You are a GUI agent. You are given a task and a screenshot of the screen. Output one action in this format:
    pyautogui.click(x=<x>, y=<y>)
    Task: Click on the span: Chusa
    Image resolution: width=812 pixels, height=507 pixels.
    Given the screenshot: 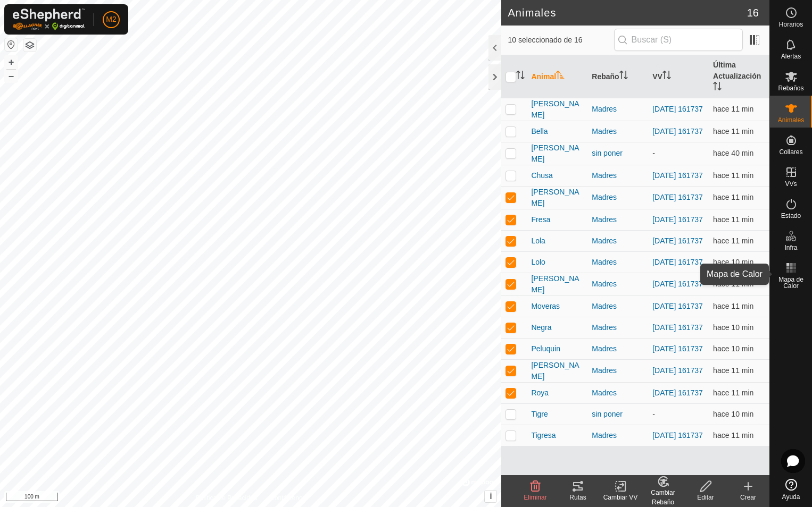 What is the action you would take?
    pyautogui.click(x=542, y=175)
    